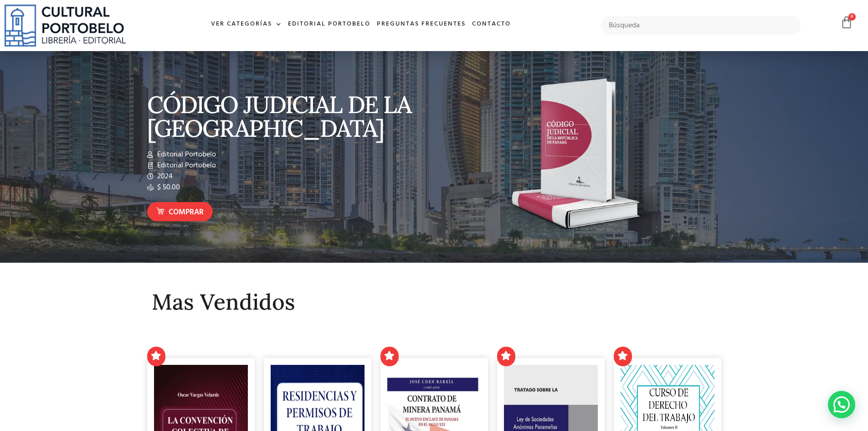 Image resolution: width=868 pixels, height=431 pixels. I want to click on a: Ver Categorías, so click(246, 24).